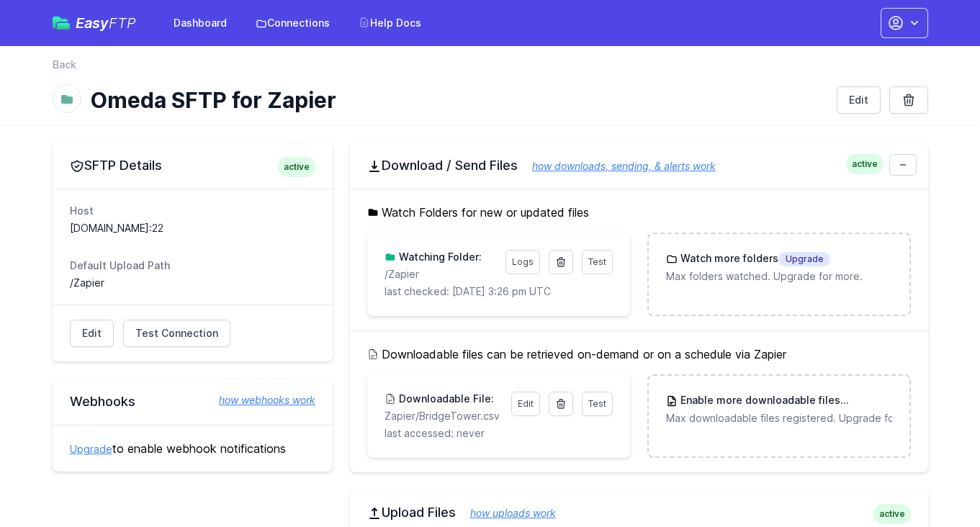 The width and height of the screenshot is (980, 527). Describe the element at coordinates (457, 100) in the screenshot. I see `h1: Omeda SFTP for Zapier` at that location.